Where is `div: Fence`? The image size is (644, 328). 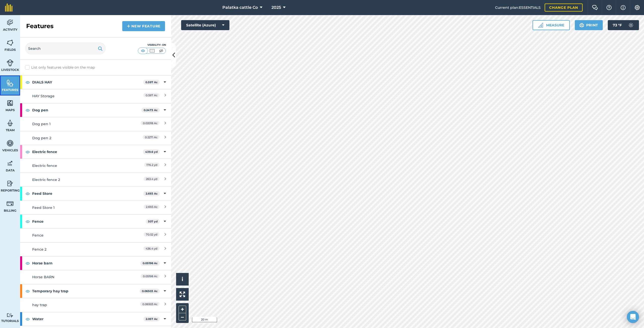
div: Fence is located at coordinates (77, 236).